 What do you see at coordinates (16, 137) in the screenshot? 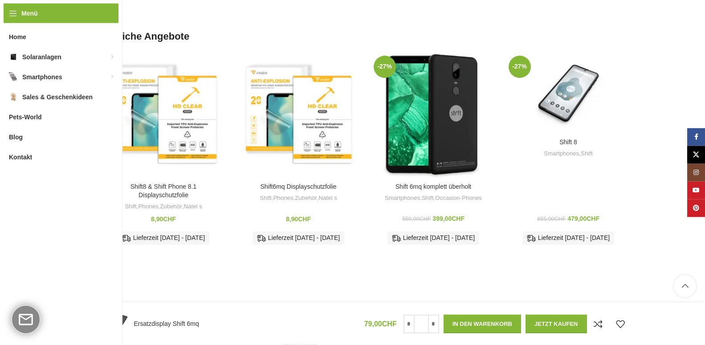
I see `span: Blog` at bounding box center [16, 137].